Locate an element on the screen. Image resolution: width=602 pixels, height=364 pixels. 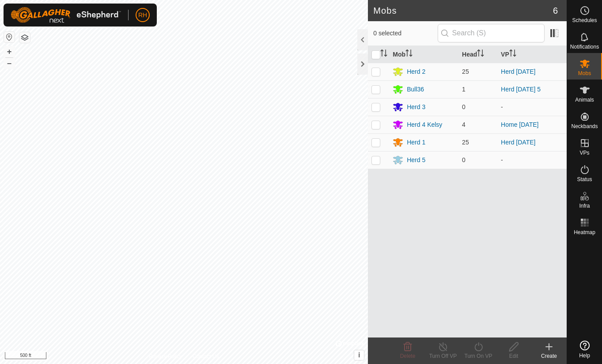
div: Herd 3 is located at coordinates (416, 107).